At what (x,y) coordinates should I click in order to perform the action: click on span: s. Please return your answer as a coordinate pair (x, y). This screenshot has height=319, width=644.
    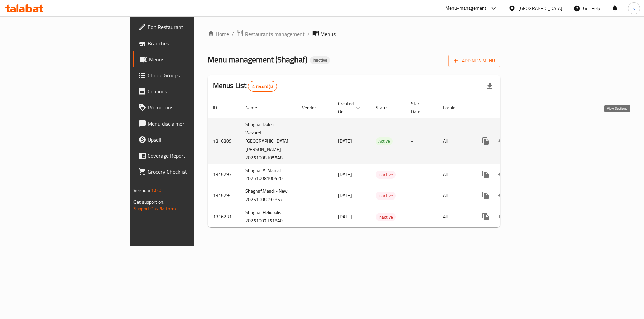
    Looking at the image, I should click on (634, 9).